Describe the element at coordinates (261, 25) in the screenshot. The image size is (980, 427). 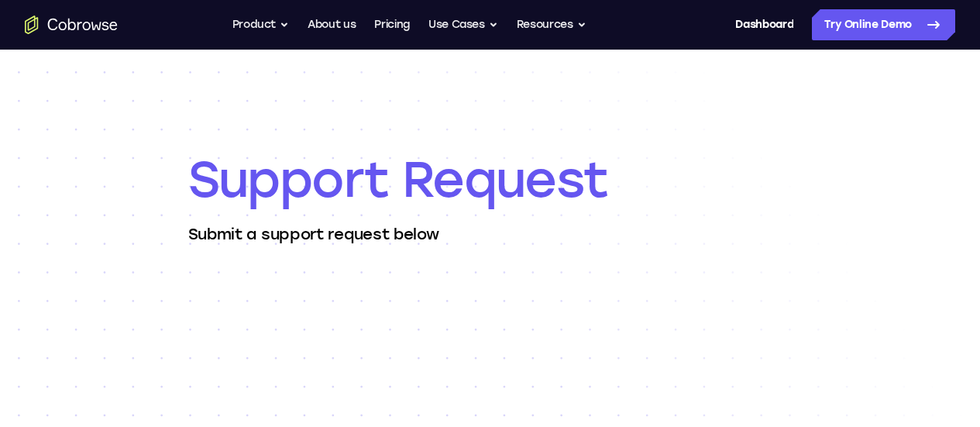
I see `button: Product` at that location.